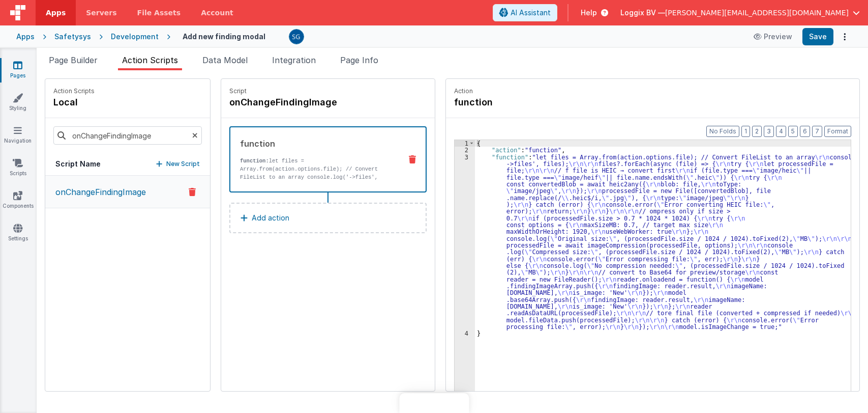 The image size is (868, 413). What do you see at coordinates (805, 131) in the screenshot?
I see `button: 6` at bounding box center [805, 131].